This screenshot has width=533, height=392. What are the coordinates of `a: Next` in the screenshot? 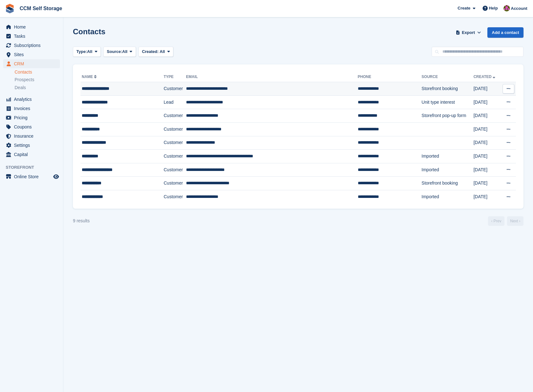 It's located at (515, 221).